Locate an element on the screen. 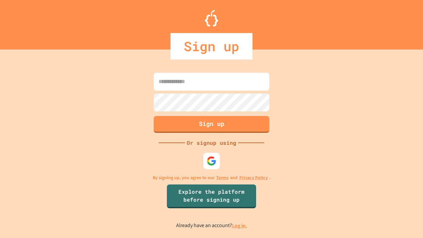 The width and height of the screenshot is (423, 238). div: Sign up is located at coordinates (211, 46).